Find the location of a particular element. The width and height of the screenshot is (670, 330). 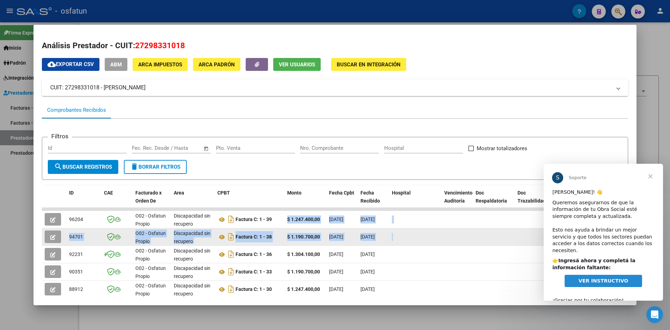

span: 96204 is located at coordinates (76, 219).